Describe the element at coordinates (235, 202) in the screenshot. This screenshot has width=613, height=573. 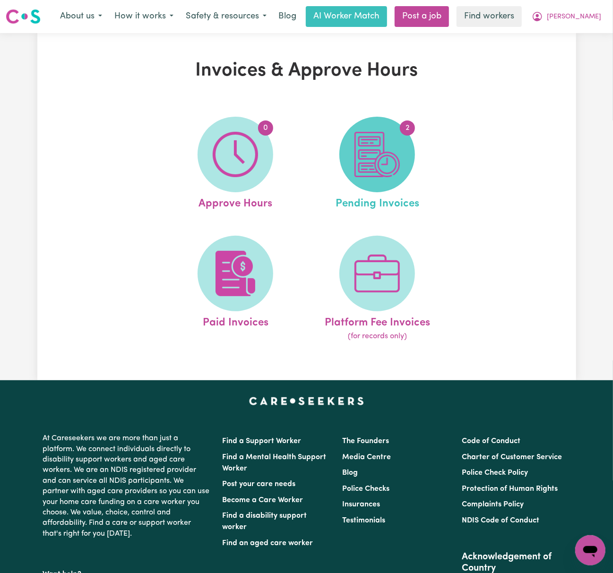
I see `span: Approve Hours` at that location.